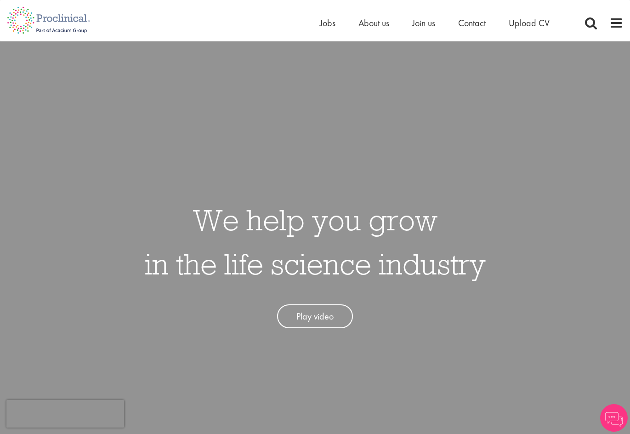 This screenshot has width=630, height=434. Describe the element at coordinates (315, 316) in the screenshot. I see `a: Play video` at that location.